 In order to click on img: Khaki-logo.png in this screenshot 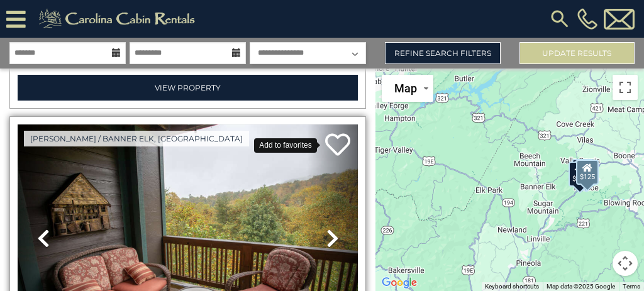, I will do `click(119, 19)`.